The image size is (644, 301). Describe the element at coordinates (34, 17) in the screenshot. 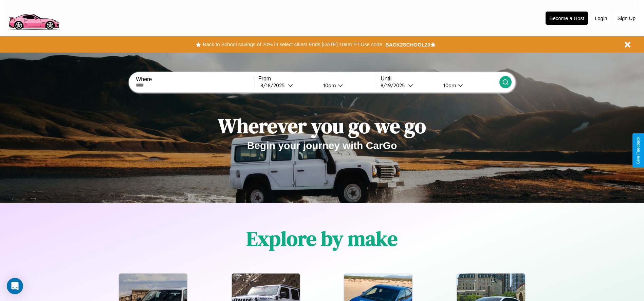

I see `img: logo` at that location.